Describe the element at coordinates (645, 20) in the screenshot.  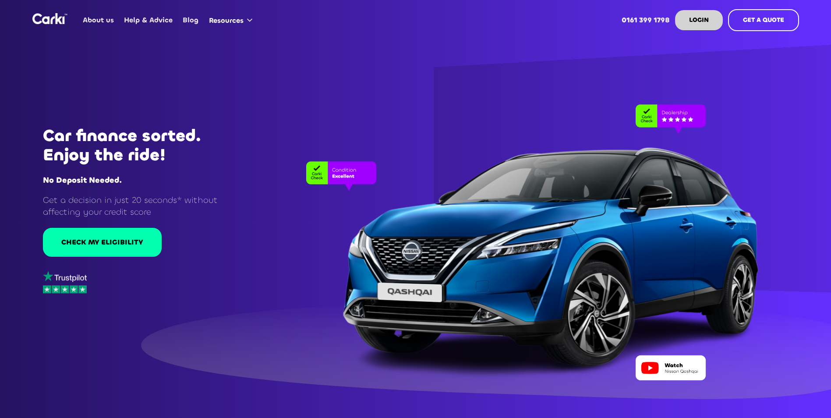
I see `a: 0161 399 1798` at that location.